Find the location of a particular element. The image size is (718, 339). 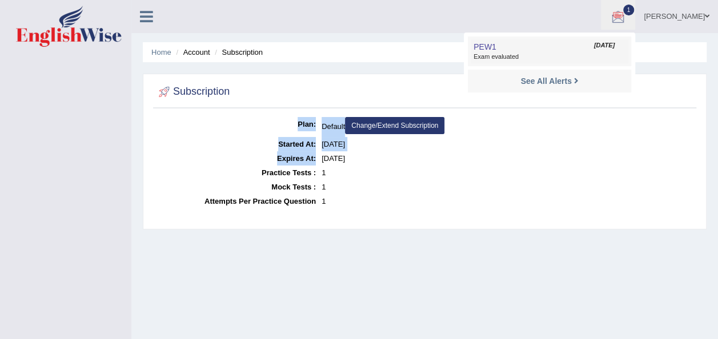

a: See All Alerts is located at coordinates (549, 81).